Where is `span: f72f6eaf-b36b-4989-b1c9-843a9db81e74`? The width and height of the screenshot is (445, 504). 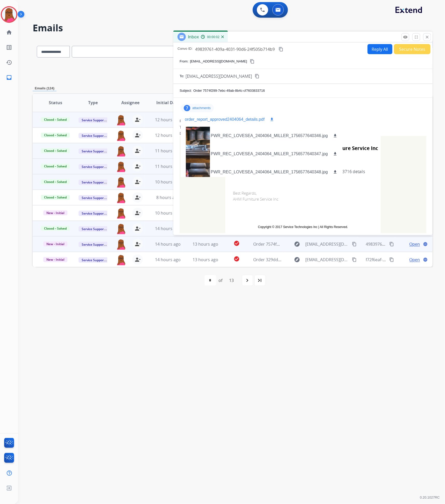 span: f72f6eaf-b36b-4989-b1c9-843a9db81e74 is located at coordinates (405, 260).